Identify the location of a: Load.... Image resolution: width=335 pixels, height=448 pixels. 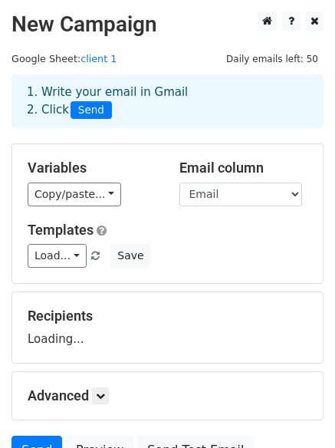
(57, 255).